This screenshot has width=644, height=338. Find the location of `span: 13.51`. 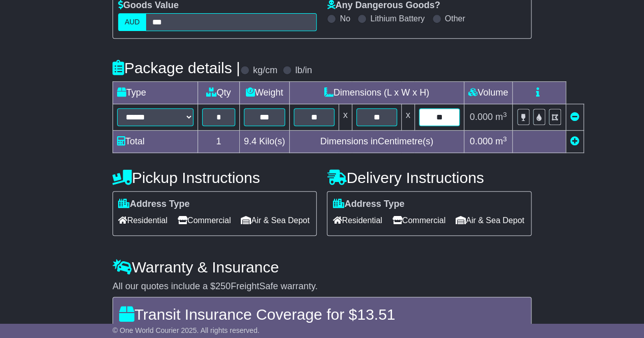

span: 13.51 is located at coordinates (376, 314).